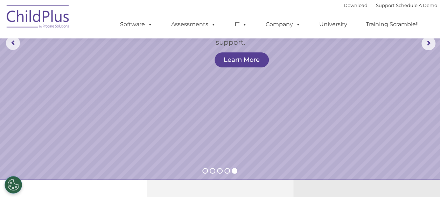  Describe the element at coordinates (392, 25) in the screenshot. I see `a: Training Scramble!!` at that location.